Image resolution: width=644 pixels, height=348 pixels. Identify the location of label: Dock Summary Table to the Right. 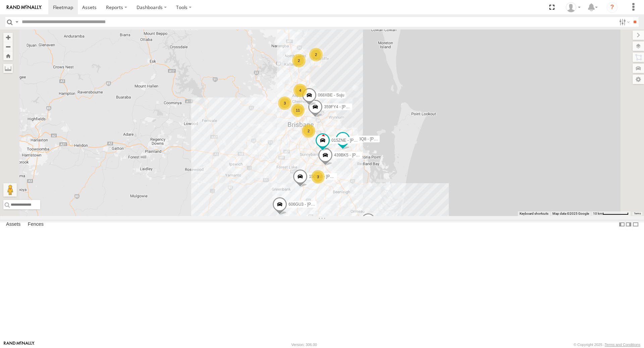
(629, 225).